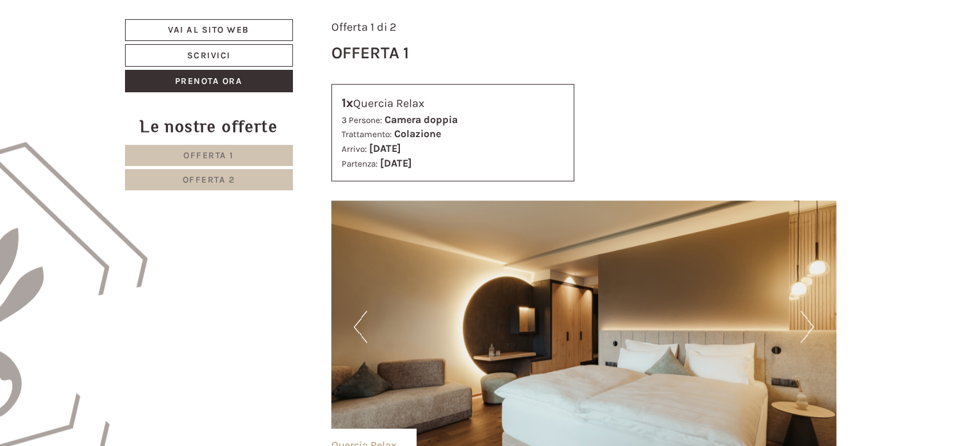 This screenshot has width=980, height=446. I want to click on small: 15:39, so click(110, 67).